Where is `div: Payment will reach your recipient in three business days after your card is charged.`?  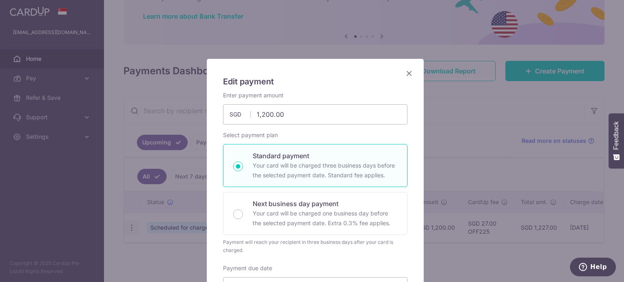 div: Payment will reach your recipient in three business days after your card is charged. is located at coordinates (315, 247).